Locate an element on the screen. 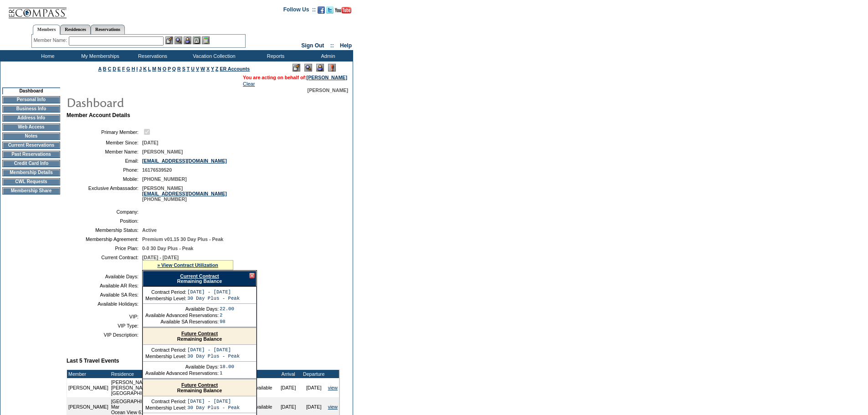 The image size is (868, 415). span: 0-0 30 Day Plus - Peak is located at coordinates (168, 248).